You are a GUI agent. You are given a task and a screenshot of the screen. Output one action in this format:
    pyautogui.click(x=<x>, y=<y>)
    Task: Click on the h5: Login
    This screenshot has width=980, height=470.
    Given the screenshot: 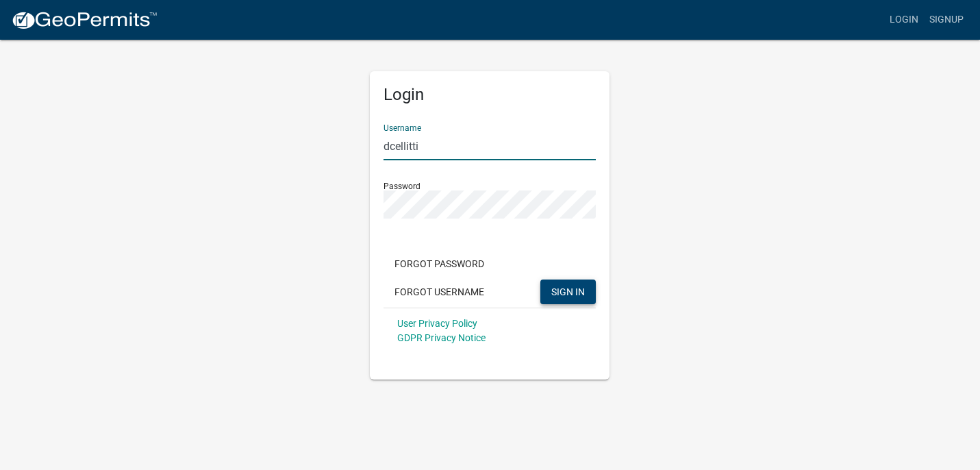 What is the action you would take?
    pyautogui.click(x=490, y=94)
    